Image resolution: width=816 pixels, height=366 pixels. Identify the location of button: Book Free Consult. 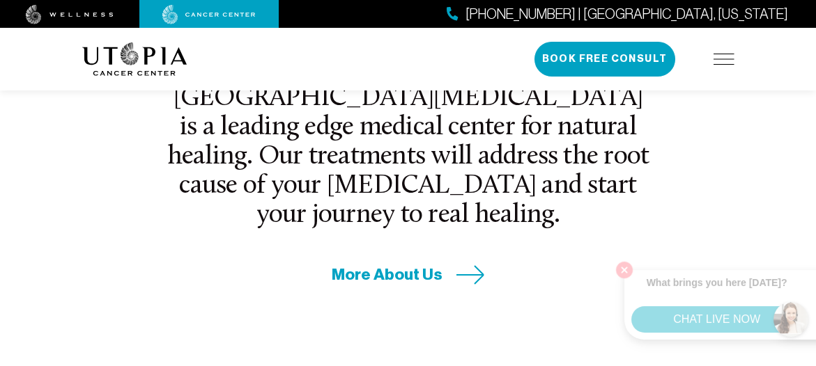
(605, 59).